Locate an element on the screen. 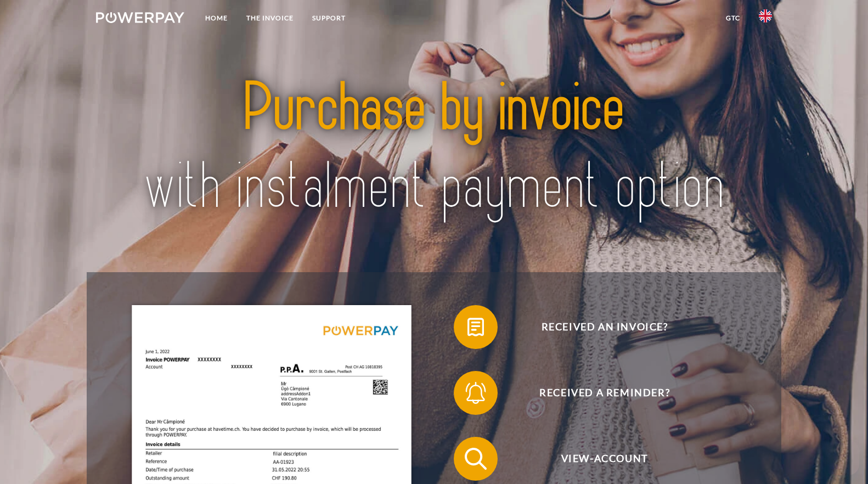  img: qb_bell.svg is located at coordinates (476, 393).